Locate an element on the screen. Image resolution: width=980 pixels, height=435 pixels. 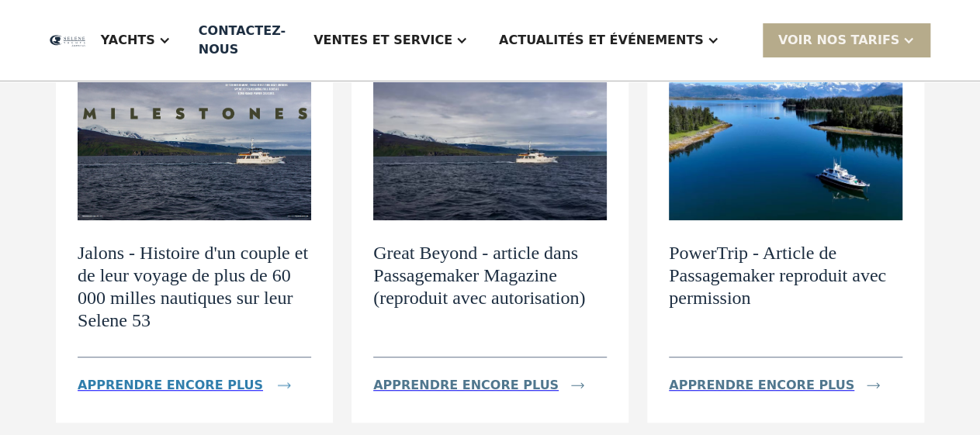
div: Ventes et service is located at coordinates (390, 40).